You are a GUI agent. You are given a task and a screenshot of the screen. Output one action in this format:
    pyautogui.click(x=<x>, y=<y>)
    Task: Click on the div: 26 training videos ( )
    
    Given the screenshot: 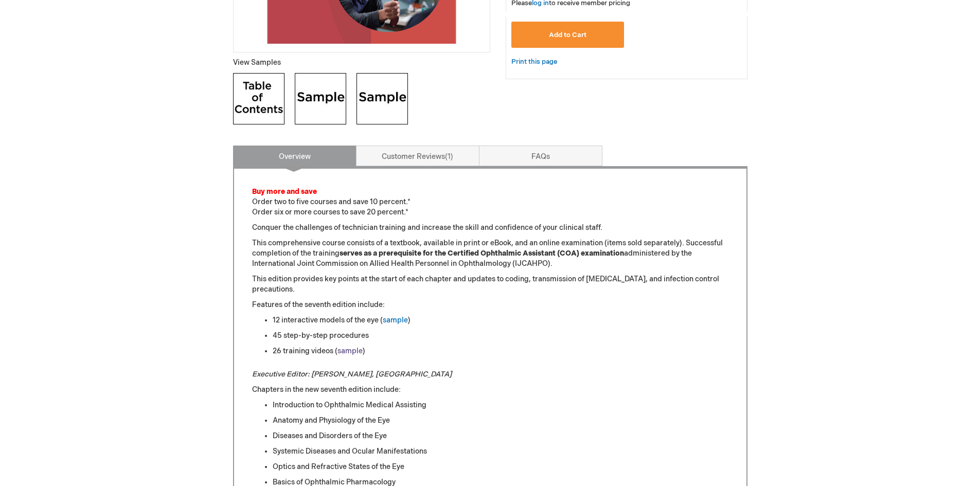 What is the action you would take?
    pyautogui.click(x=501, y=351)
    